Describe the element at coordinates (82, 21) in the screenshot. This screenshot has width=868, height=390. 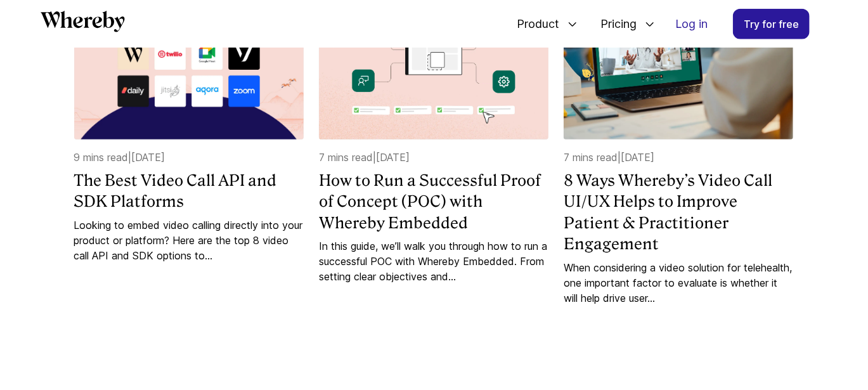
I see `svg: Whereby` at that location.